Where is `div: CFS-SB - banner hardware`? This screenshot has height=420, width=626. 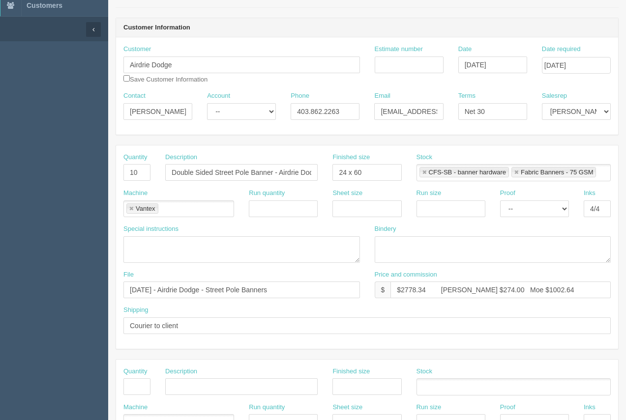 div: CFS-SB - banner hardware is located at coordinates (468, 172).